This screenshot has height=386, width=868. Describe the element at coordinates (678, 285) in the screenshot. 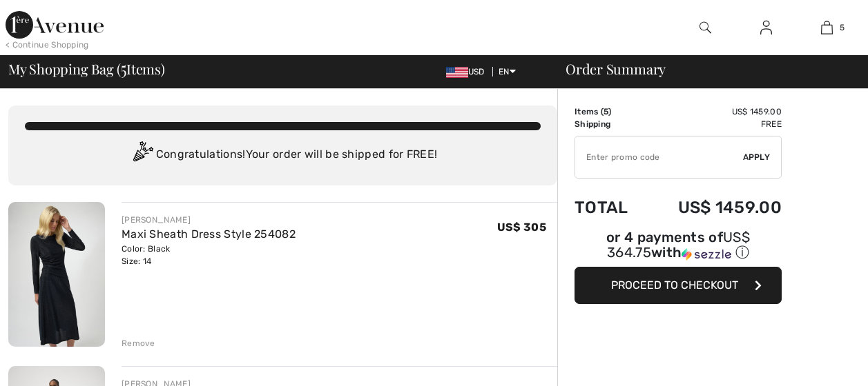

I see `button: Proceed to Checkout` at that location.